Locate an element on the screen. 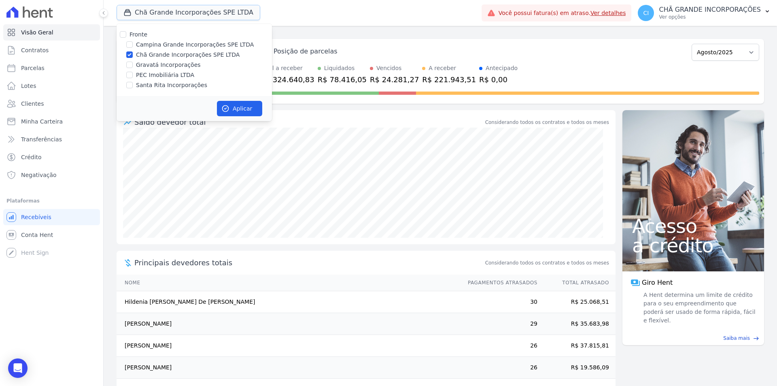 The image size is (777, 386). div: R$ 221.943,51 is located at coordinates (449, 79).